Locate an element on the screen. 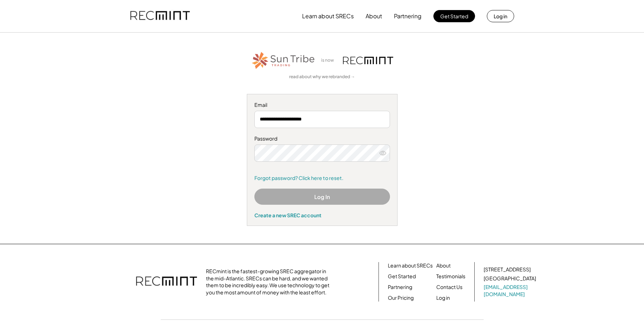 The image size is (644, 327). div: Password is located at coordinates (322, 139).